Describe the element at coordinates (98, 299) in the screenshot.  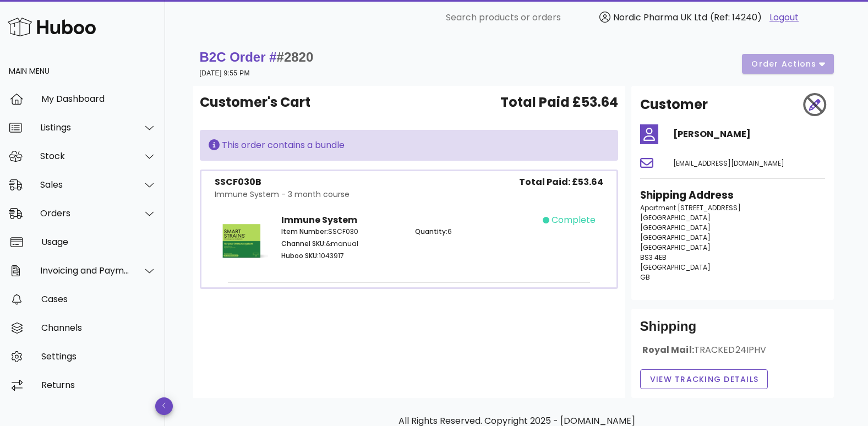
I see `div: Cases` at that location.